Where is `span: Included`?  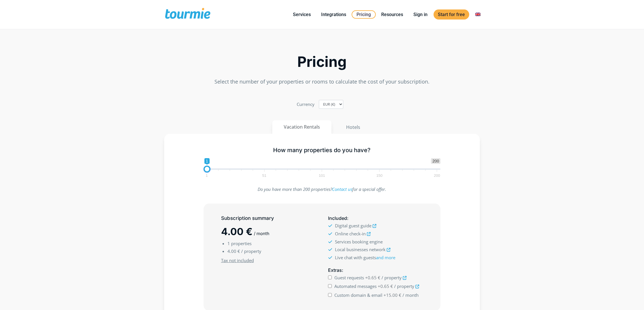
span: Included is located at coordinates (338, 218).